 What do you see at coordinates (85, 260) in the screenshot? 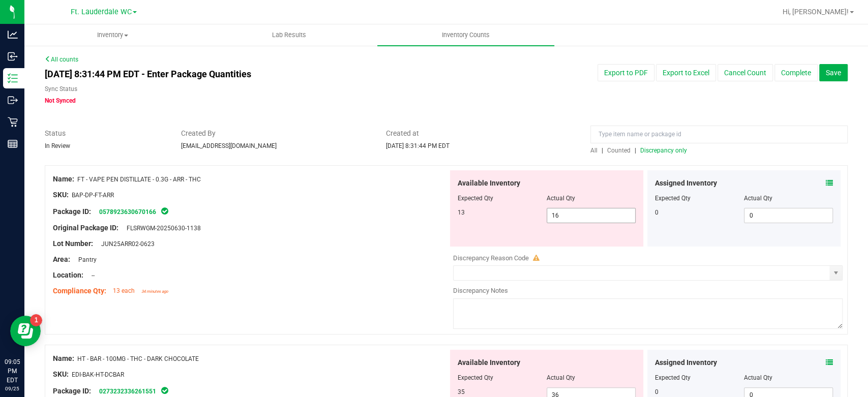
I see `span: Pantry` at bounding box center [85, 260].